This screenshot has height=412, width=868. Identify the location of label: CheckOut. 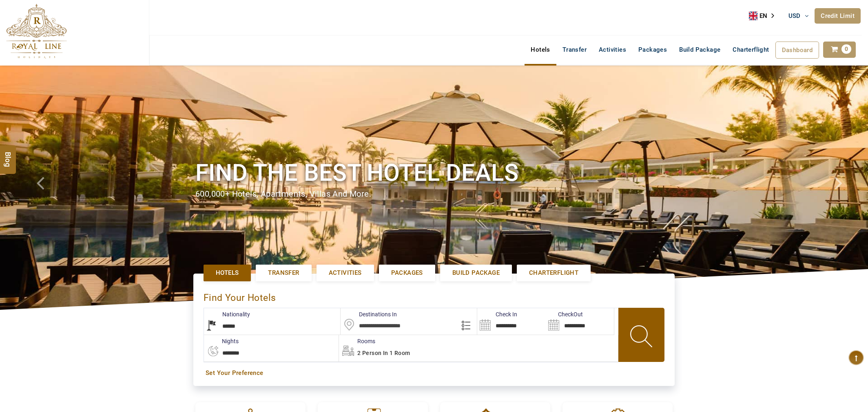
(564, 314).